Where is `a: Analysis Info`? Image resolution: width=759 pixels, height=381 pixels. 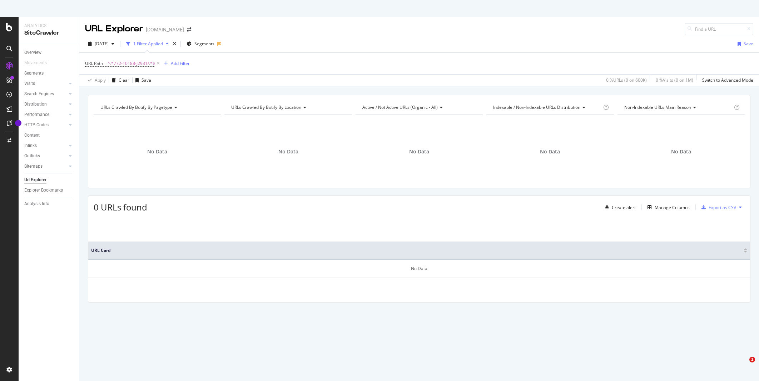 a: Analysis Info is located at coordinates (49, 204).